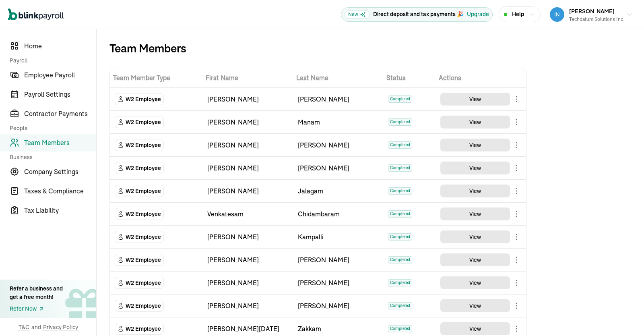 This screenshot has height=336, width=644. What do you see at coordinates (248, 78) in the screenshot?
I see `span: First Name` at bounding box center [248, 78].